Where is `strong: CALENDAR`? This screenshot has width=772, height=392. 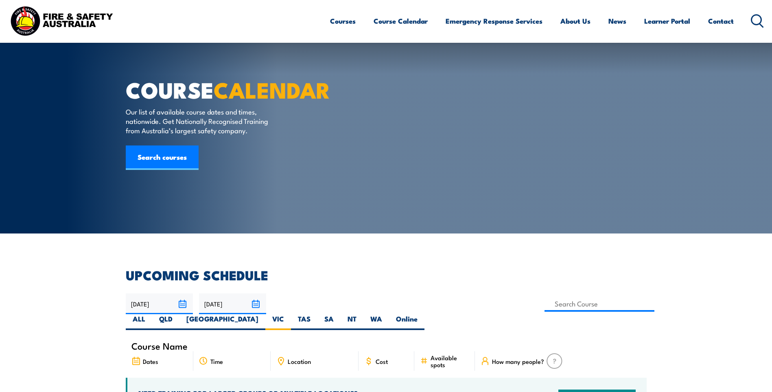 strong: CALENDAR is located at coordinates (272, 89).